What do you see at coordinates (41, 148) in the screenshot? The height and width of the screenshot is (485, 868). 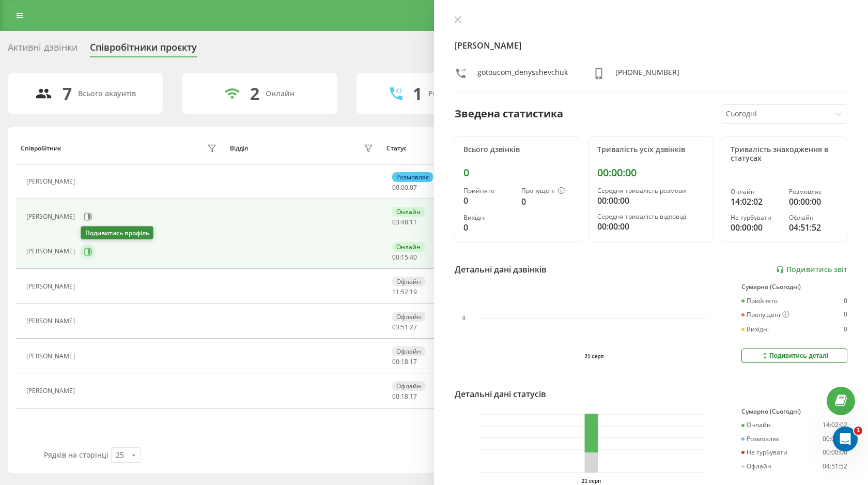 I see `div: Співробітник` at bounding box center [41, 148].